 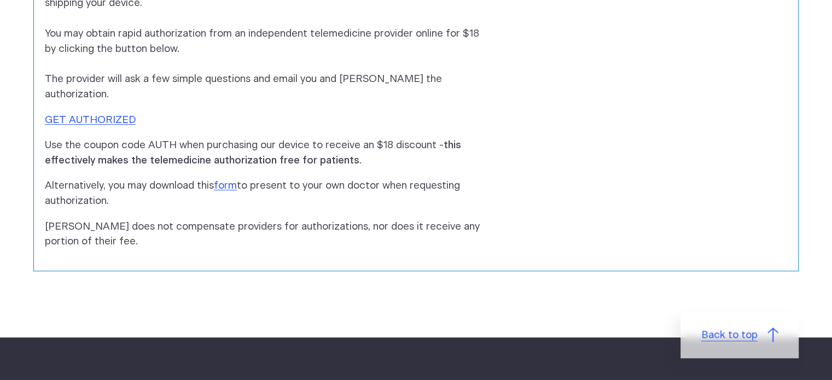 What do you see at coordinates (253, 153) in the screenshot?
I see `strong: this effectively makes the telemedicine authorization free for patients` at bounding box center [253, 153].